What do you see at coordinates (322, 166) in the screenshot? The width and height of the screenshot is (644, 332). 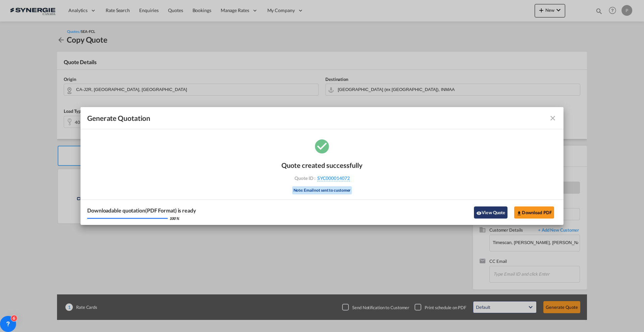 I see `md-dialog: Generate Quotation Quote ...` at bounding box center [322, 166].